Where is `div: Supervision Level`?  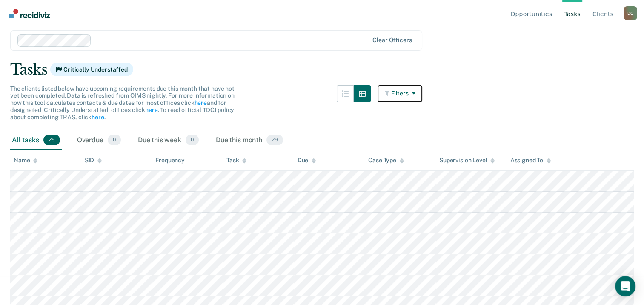
div: Supervision Level is located at coordinates (467, 160).